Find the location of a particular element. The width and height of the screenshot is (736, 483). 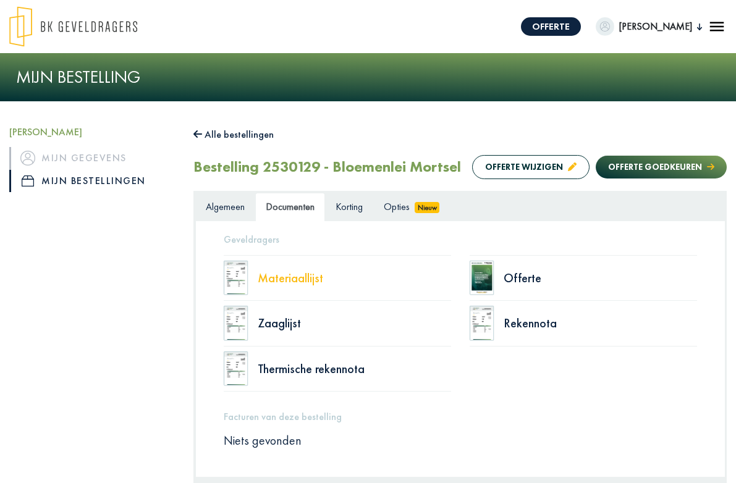

div: Rekennota is located at coordinates (600, 323).